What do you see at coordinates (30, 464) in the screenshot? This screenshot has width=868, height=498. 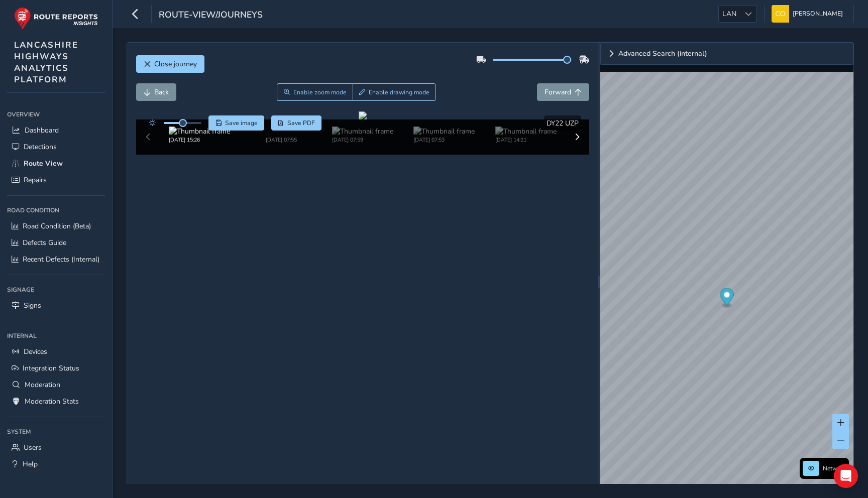 I see `span: Help` at bounding box center [30, 464].